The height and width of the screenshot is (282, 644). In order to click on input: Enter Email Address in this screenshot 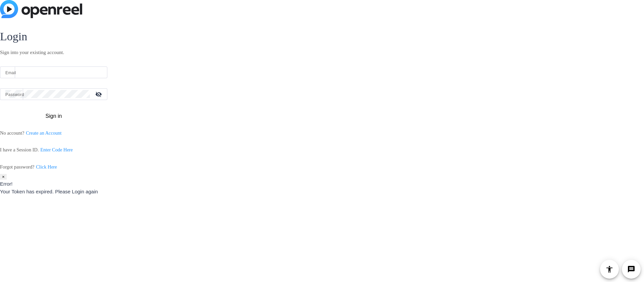, I will do `click(54, 72)`.